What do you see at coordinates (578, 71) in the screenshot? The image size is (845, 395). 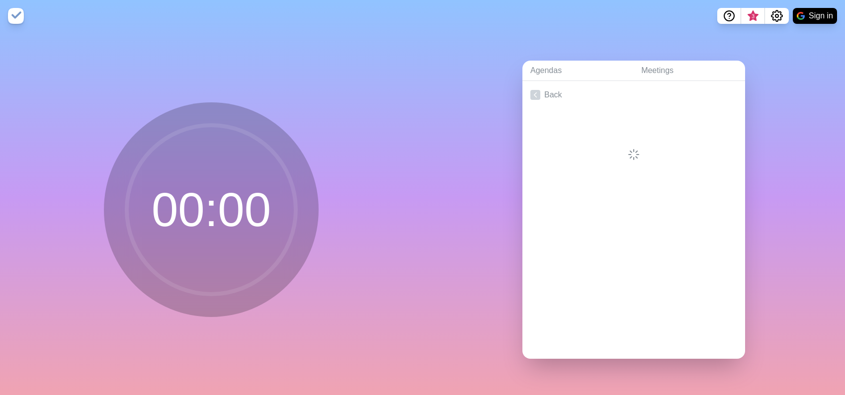 I see `a: Agendas` at bounding box center [578, 71].